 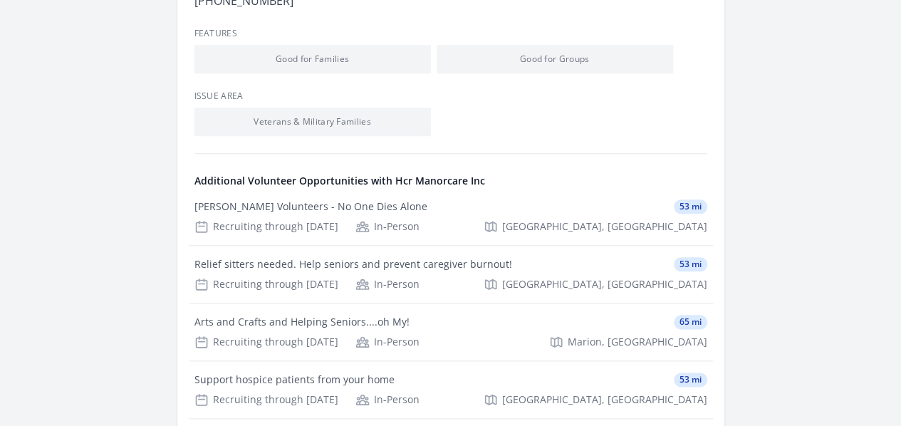 I want to click on div: Arts and Crafts and Helping Seniors....oh My!, so click(x=302, y=322).